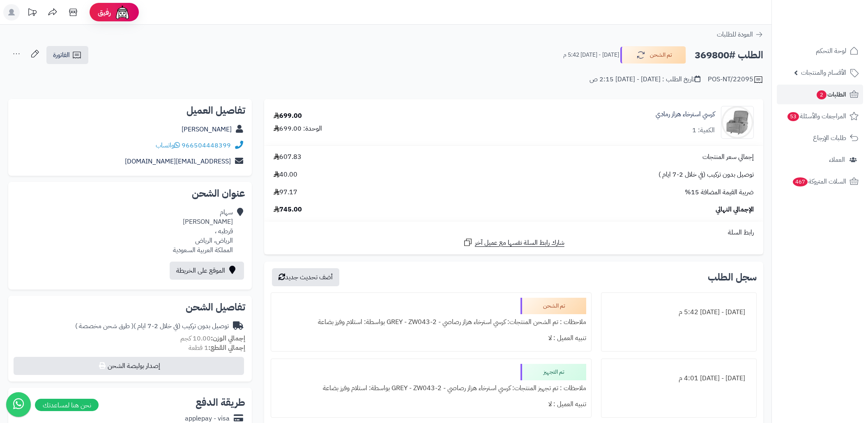 The image size is (868, 423). Describe the element at coordinates (207, 271) in the screenshot. I see `a: الموقع على الخريطة` at that location.